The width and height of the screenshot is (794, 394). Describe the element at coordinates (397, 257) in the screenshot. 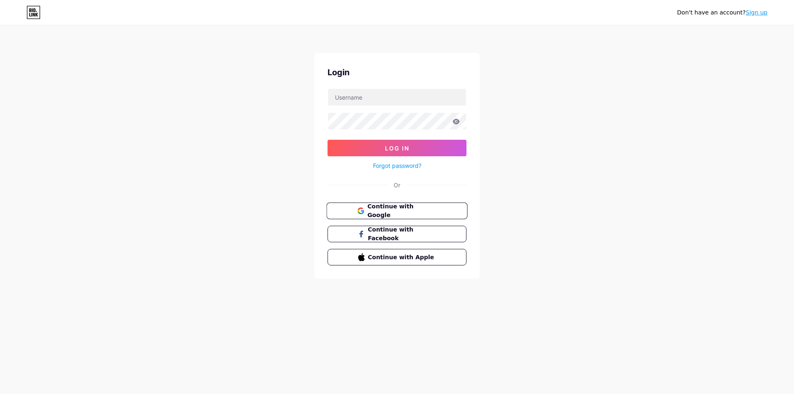

I see `a: Continue with Apple` at that location.